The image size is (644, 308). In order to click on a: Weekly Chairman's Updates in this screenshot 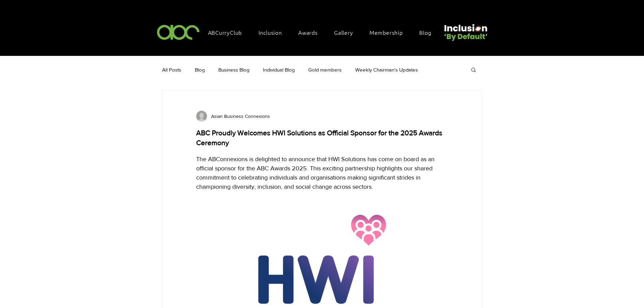, I will do `click(386, 69)`.